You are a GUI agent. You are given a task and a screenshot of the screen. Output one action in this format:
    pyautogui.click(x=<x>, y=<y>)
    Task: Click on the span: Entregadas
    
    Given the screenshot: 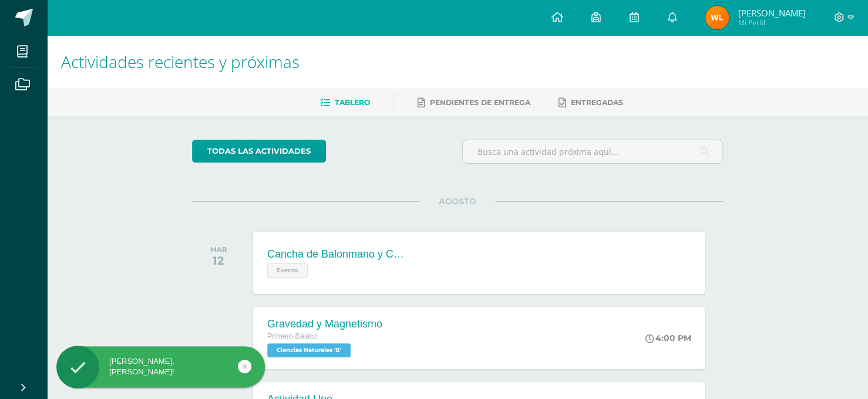 What is the action you would take?
    pyautogui.click(x=597, y=102)
    